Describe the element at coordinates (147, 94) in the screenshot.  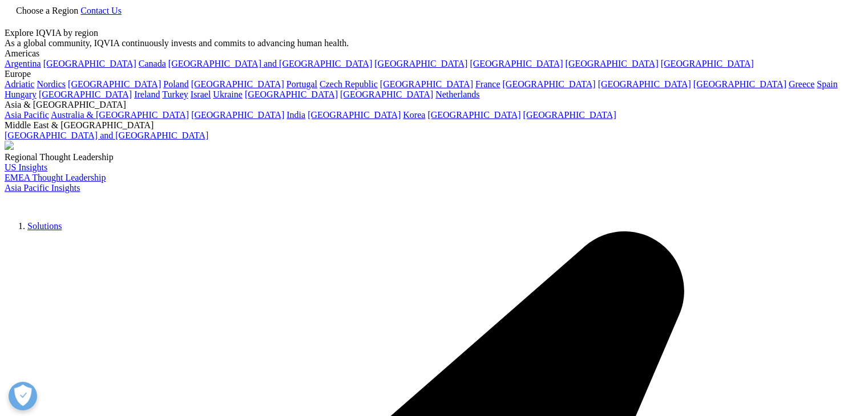
I see `a: Ireland` at that location.